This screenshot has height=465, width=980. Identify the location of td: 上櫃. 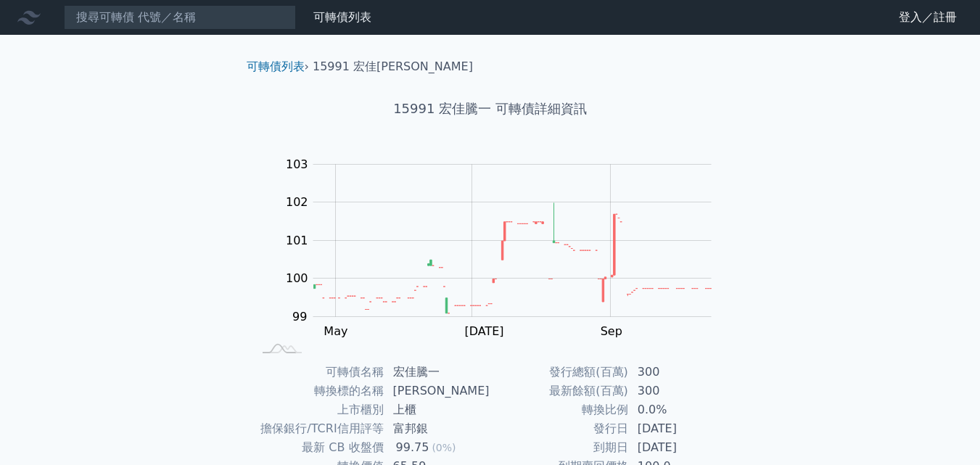
(438, 410).